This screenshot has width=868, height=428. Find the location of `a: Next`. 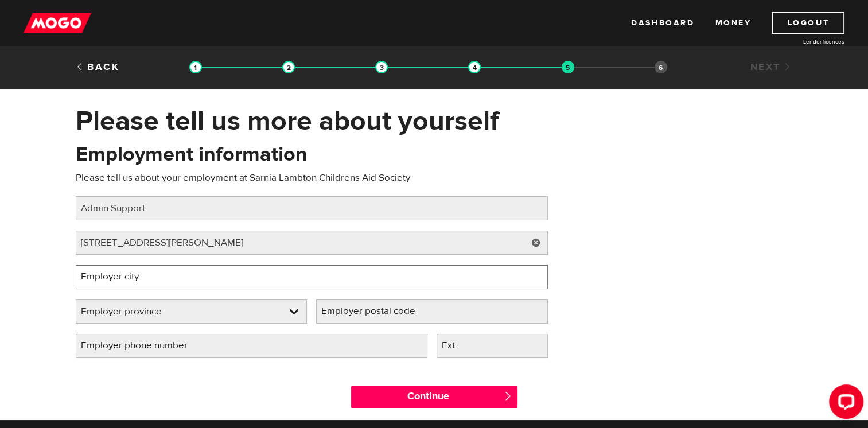

a: Next is located at coordinates (771, 67).